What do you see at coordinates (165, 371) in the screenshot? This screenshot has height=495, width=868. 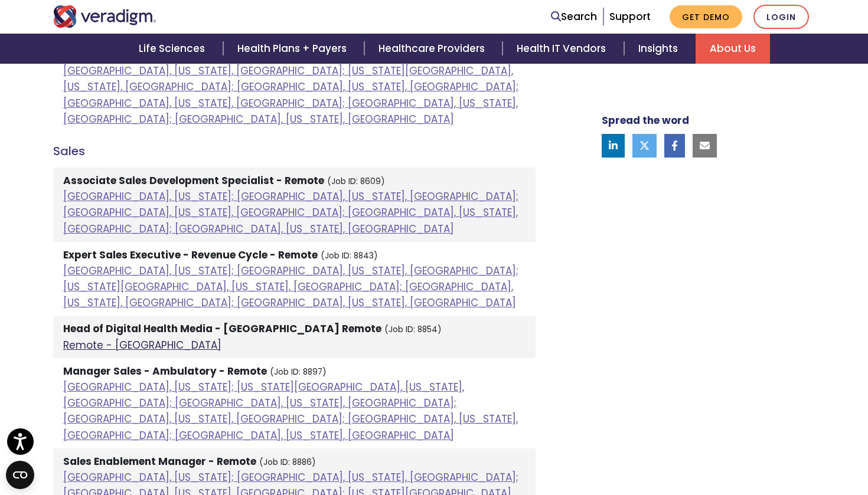 I see `strong: Manager Sales - Ambulatory - Remote` at bounding box center [165, 371].